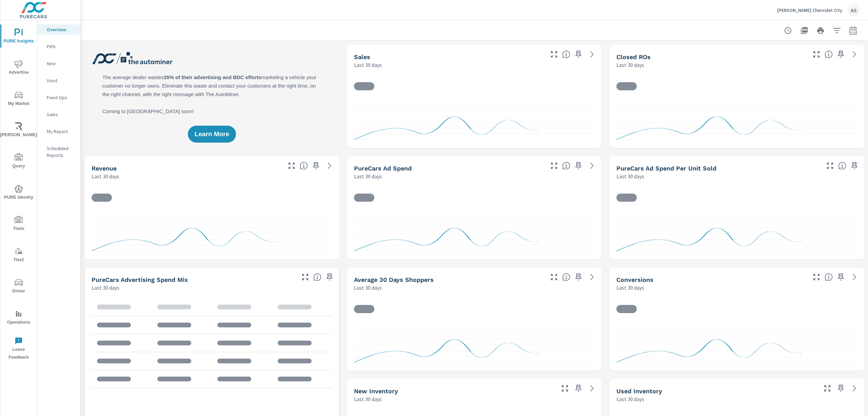 The image size is (868, 416). Describe the element at coordinates (58, 114) in the screenshot. I see `div: Sales` at that location.